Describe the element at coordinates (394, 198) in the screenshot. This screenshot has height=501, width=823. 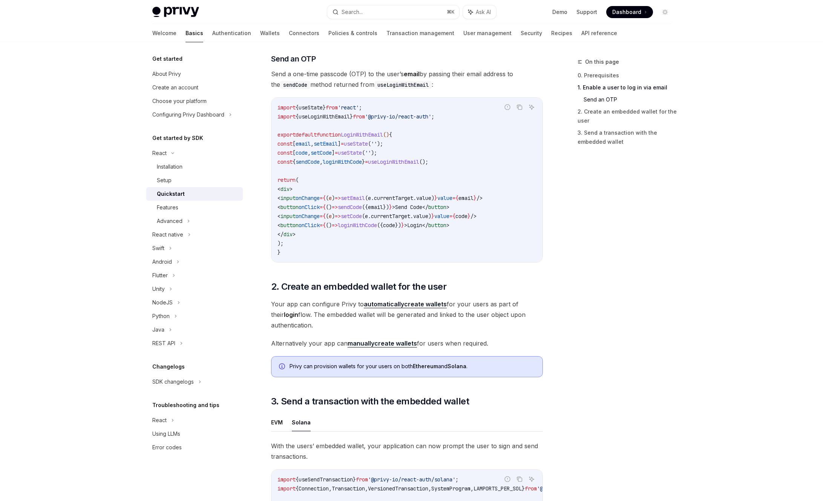
I see `span: currentTarget` at that location.